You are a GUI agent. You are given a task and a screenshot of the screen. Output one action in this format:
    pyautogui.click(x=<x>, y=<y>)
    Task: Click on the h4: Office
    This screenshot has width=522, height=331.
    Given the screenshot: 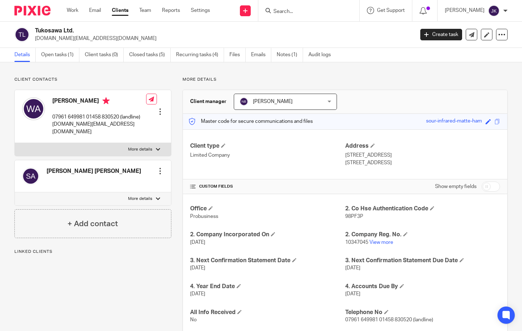 What is the action you would take?
    pyautogui.click(x=267, y=209)
    